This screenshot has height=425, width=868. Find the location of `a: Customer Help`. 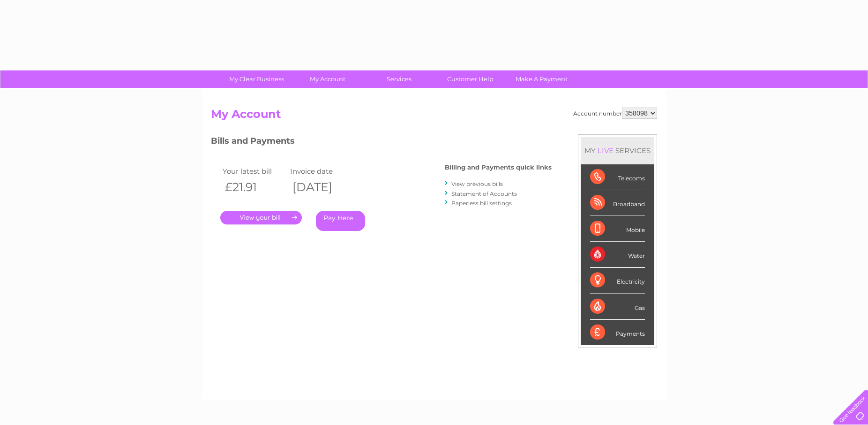

a: Customer Help is located at coordinates (470, 78).